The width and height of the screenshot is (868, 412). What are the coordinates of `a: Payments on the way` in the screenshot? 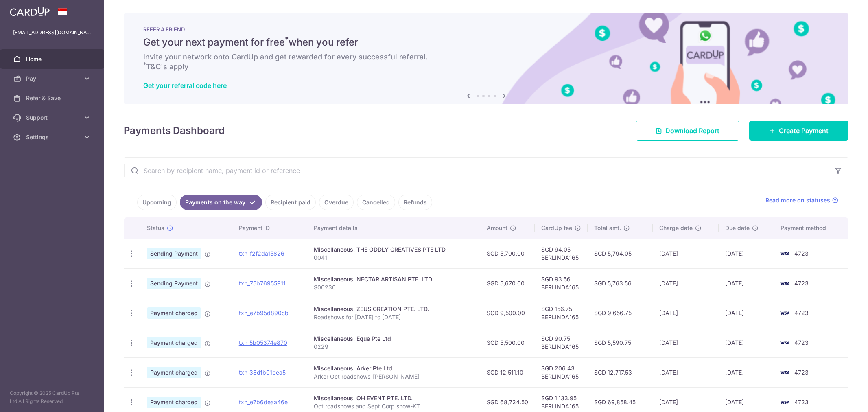 It's located at (221, 202).